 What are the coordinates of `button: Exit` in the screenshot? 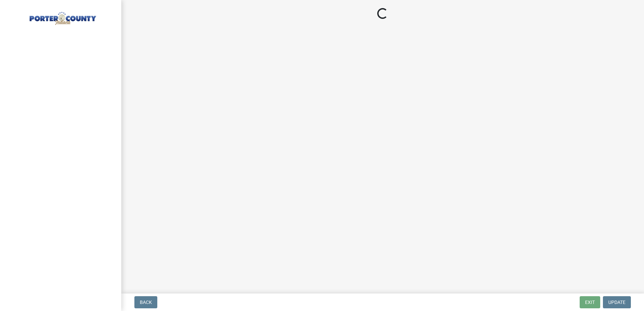 It's located at (590, 302).